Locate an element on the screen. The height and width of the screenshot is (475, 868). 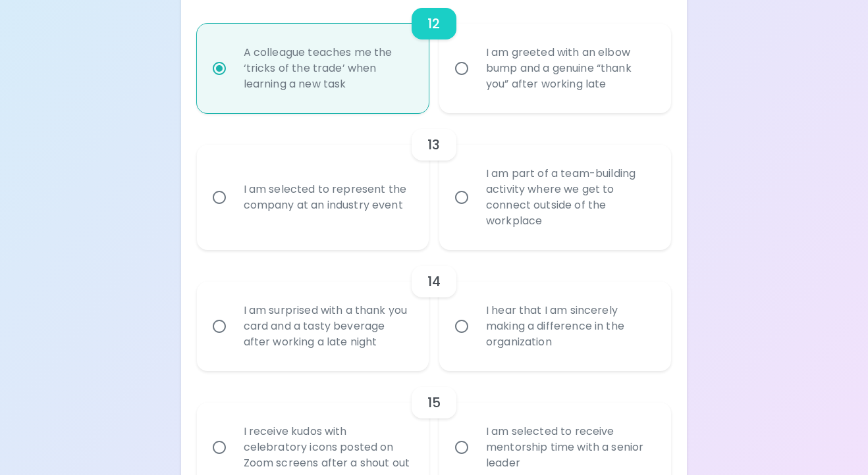
h6: 13 is located at coordinates (434, 145).